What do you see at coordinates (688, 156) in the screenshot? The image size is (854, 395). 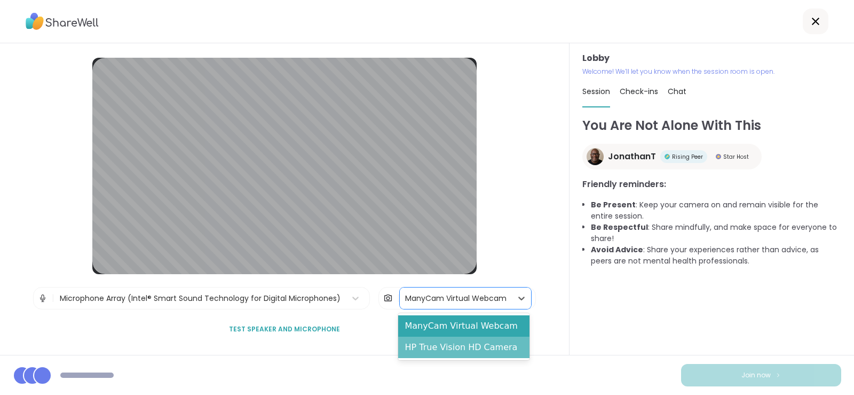 I see `span: Rising Peer` at bounding box center [688, 156].